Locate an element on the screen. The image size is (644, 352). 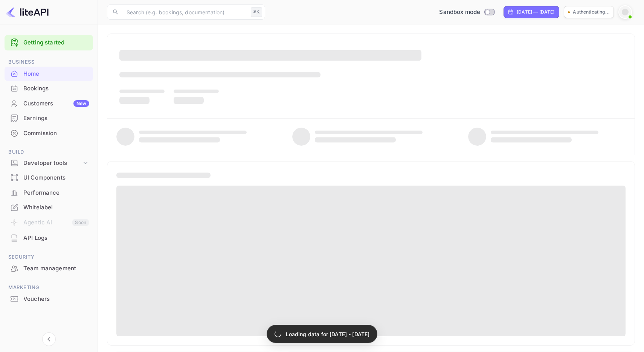
p: Authenticating... is located at coordinates (591, 12).